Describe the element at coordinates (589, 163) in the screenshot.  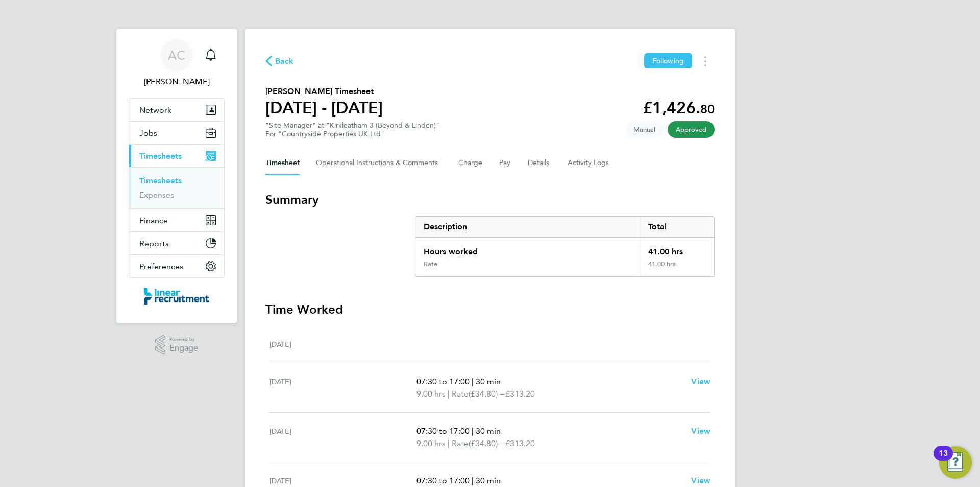
I see `button: Activity Logs` at that location.